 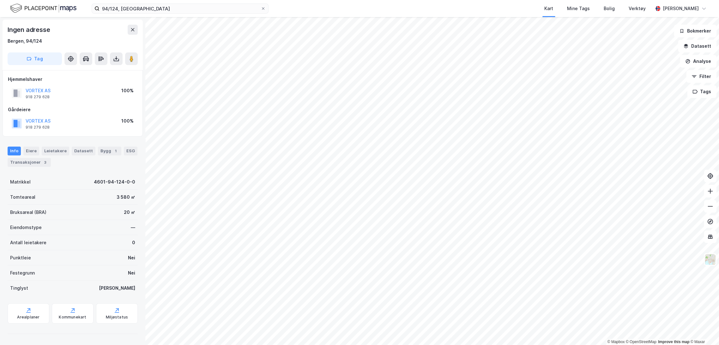 What do you see at coordinates (641, 342) in the screenshot?
I see `a: OpenStreetMap` at bounding box center [641, 342].